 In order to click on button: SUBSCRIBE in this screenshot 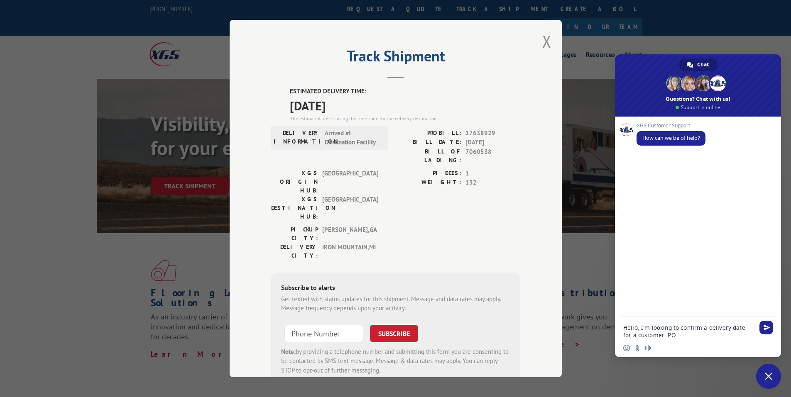, I will do `click(394, 333)`.